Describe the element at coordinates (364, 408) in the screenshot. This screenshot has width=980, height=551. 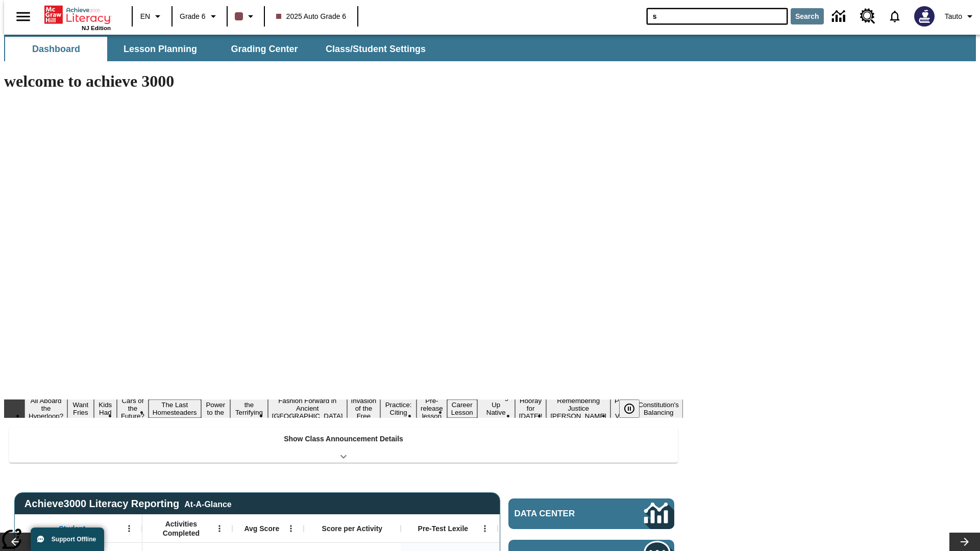
I see `button: Slide 9 The Invasion of the Free CD` at that location.